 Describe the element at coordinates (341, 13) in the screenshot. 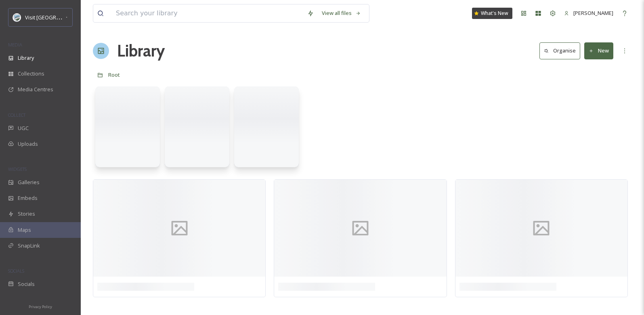

I see `div: View all files` at that location.